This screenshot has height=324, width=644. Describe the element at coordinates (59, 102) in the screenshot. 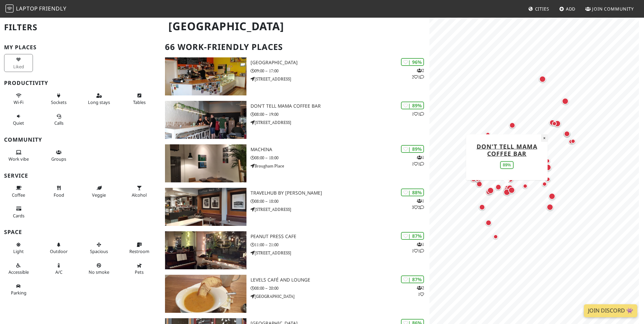

I see `span: Power sockets` at that location.